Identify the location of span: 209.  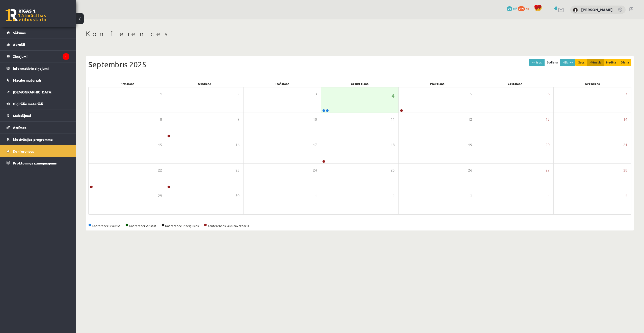
(521, 8).